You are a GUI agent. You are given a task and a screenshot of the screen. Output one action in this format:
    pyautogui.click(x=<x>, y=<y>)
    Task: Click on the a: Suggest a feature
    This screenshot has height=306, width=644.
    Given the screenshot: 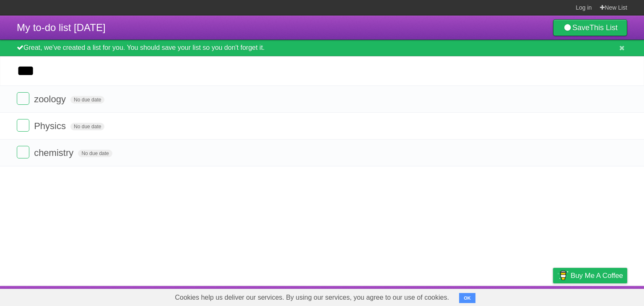 What is the action you would take?
    pyautogui.click(x=601, y=296)
    